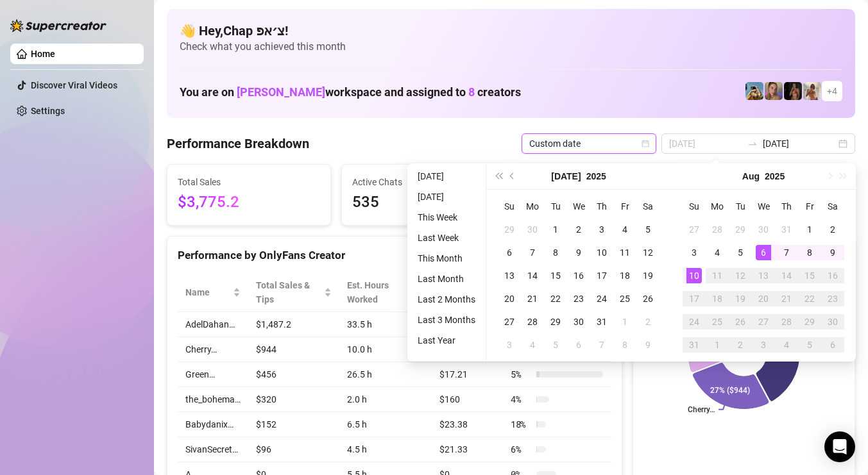 The width and height of the screenshot is (868, 475). What do you see at coordinates (810, 345) in the screenshot?
I see `td: 2025-09-05` at bounding box center [810, 345].